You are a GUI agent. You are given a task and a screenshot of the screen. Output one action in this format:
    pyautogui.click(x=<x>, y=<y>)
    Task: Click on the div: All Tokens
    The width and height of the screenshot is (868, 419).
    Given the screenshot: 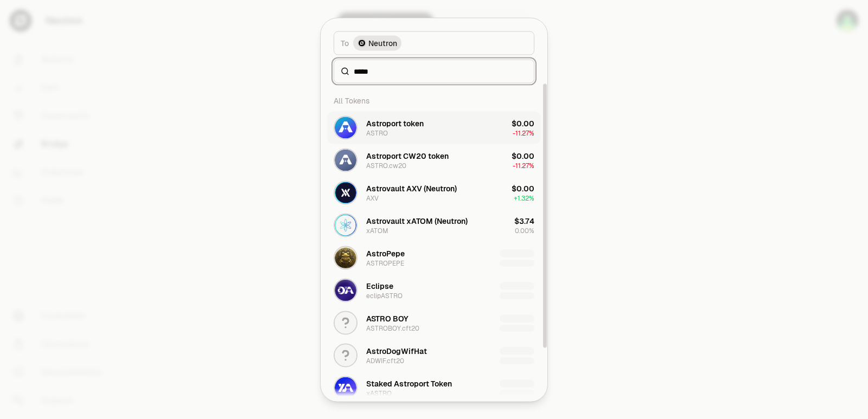 What is the action you would take?
    pyautogui.click(x=434, y=100)
    